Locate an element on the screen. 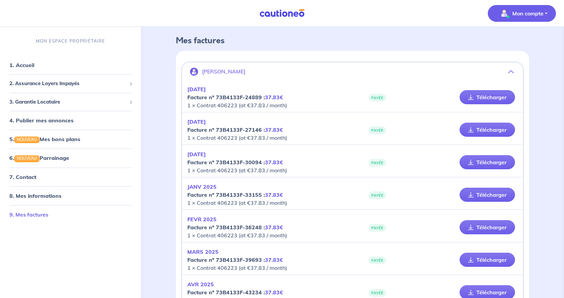 The width and height of the screenshot is (564, 298). img: illu_account_valid_menu.svg is located at coordinates (504, 13).